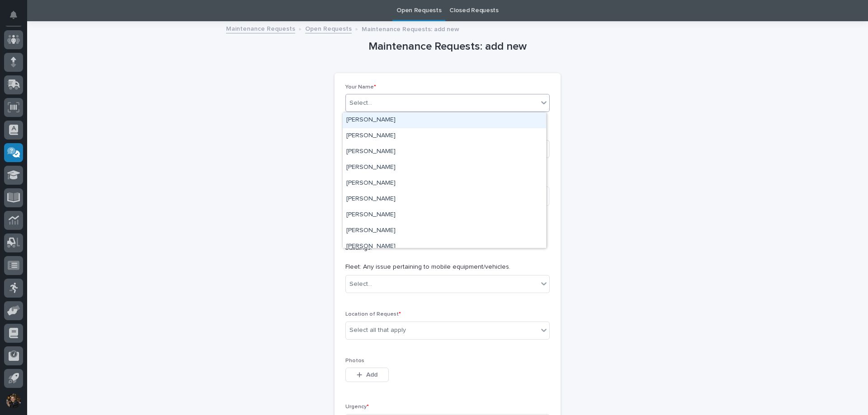 Image resolution: width=868 pixels, height=415 pixels. I want to click on div: Select all that apply, so click(377, 330).